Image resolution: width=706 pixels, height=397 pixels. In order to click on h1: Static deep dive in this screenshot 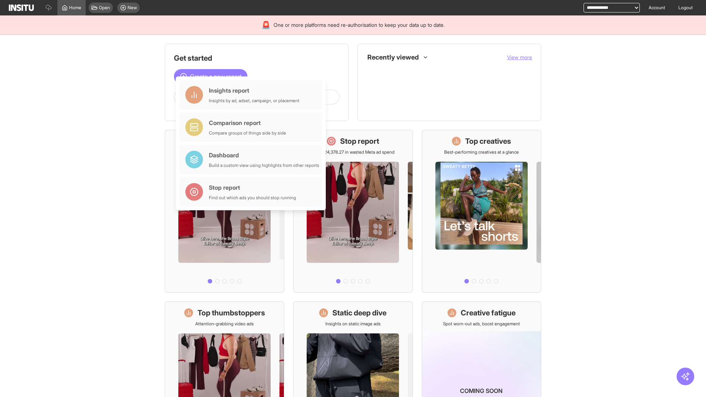, I will do `click(359, 313)`.